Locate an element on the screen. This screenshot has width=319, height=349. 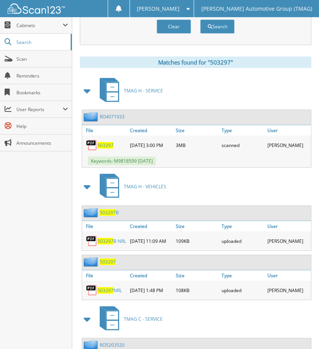
span: Announcements is located at coordinates (42, 143).